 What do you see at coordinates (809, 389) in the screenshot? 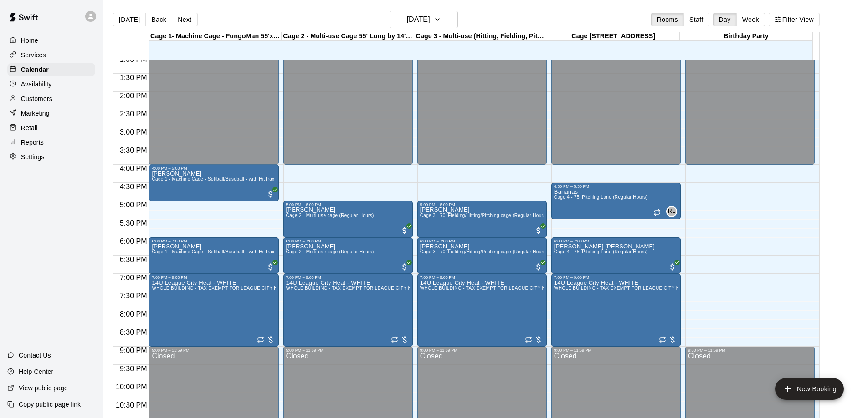
I see `button: add` at bounding box center [809, 389].